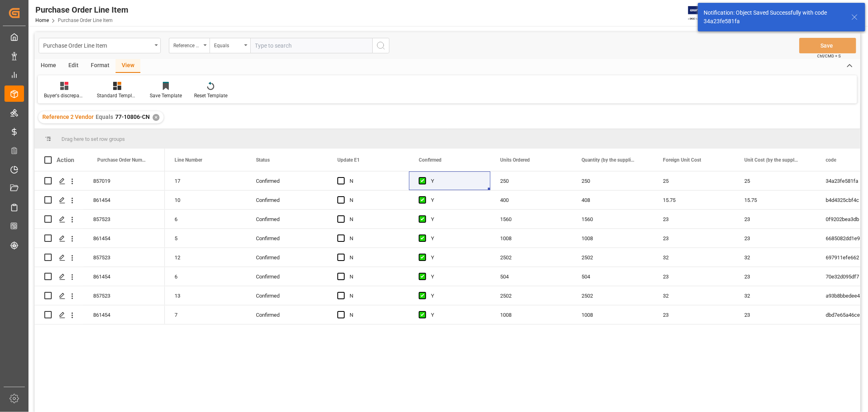 Image resolution: width=868 pixels, height=412 pixels. I want to click on span: Reference 2 Vendor, so click(68, 116).